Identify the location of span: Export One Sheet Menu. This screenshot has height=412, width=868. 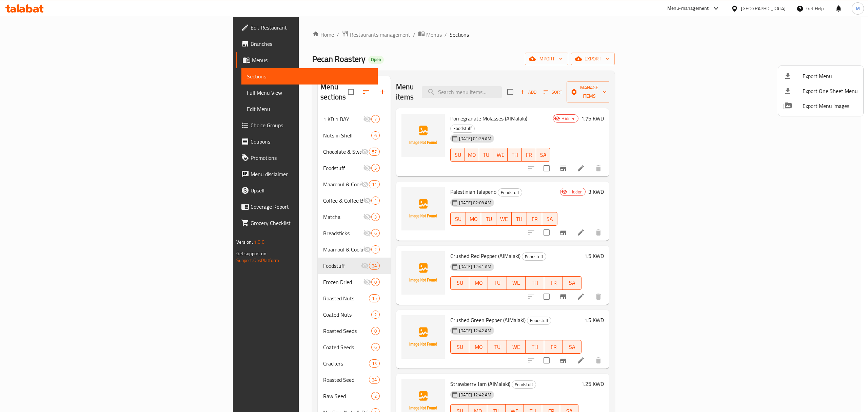
(830, 91).